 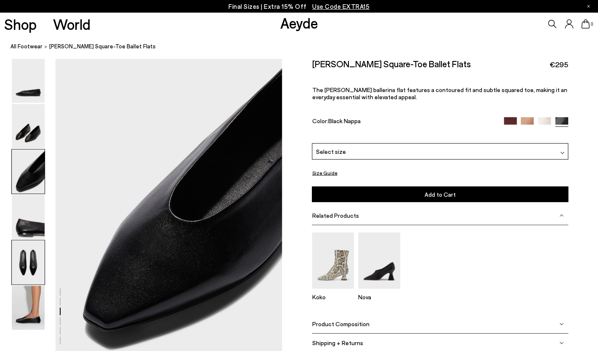 I want to click on span: Add to Cart, so click(x=440, y=194).